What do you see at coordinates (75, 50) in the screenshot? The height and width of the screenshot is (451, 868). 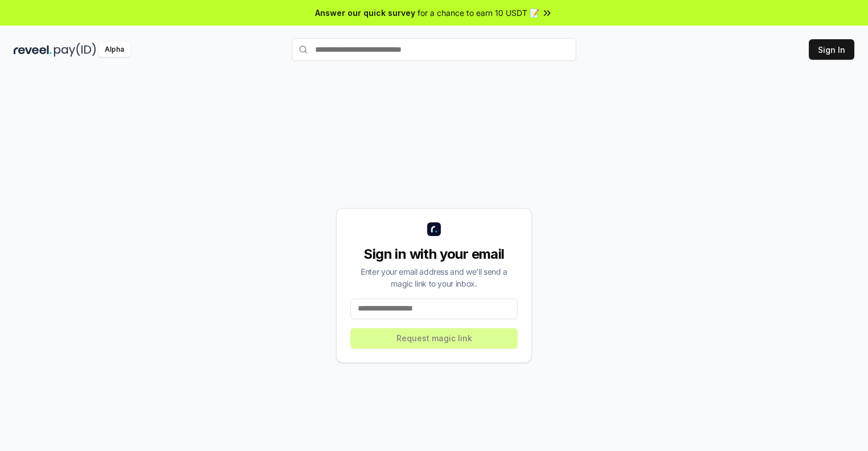 I see `img: pay_id` at bounding box center [75, 50].